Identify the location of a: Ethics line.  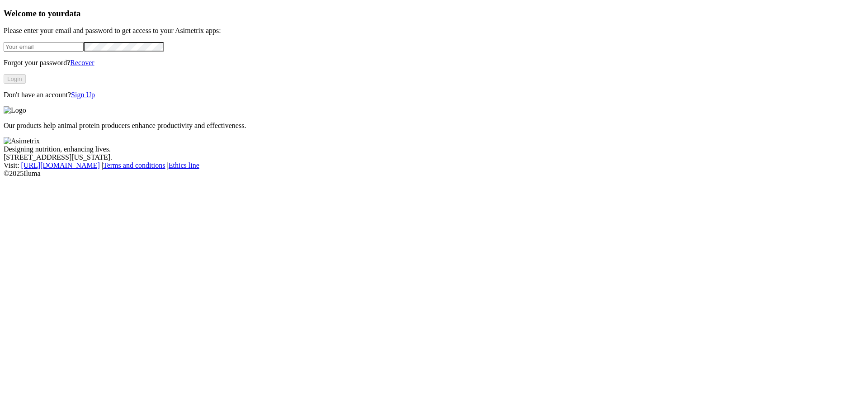
(184, 165).